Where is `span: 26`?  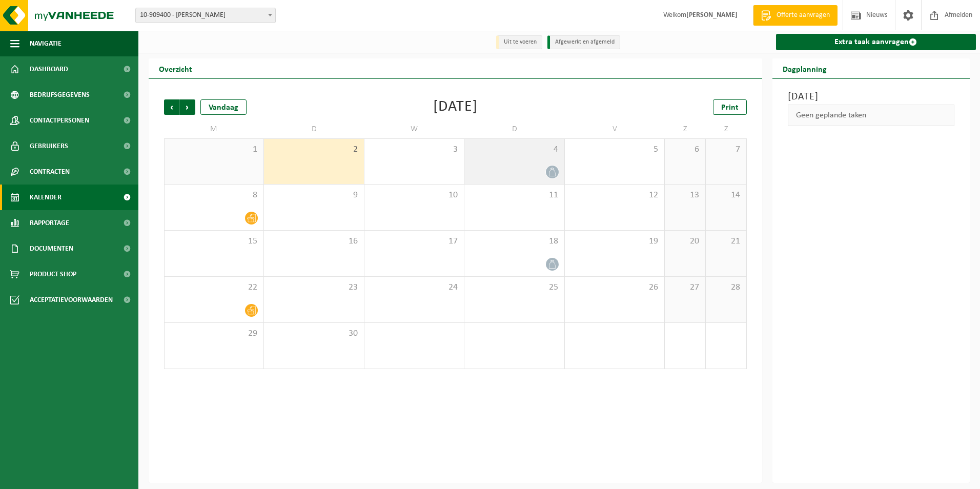
span: 26 is located at coordinates (614, 288).